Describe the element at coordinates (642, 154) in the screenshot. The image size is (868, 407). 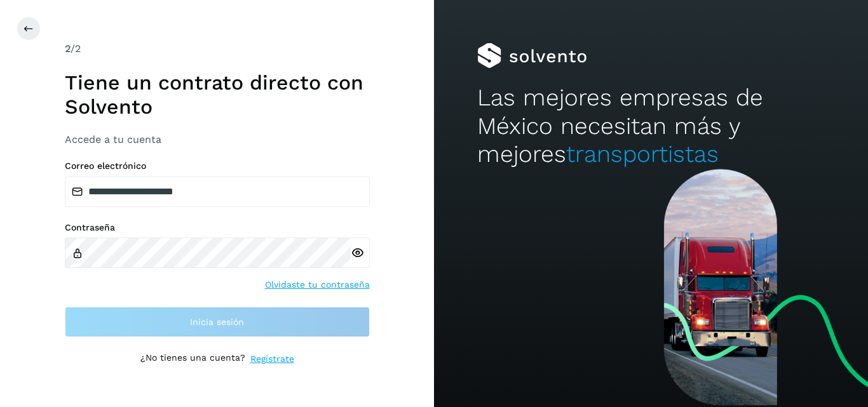
I see `span: transportistas` at that location.